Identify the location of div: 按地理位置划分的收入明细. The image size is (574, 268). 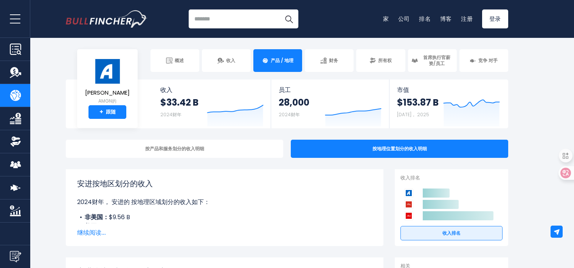
(399, 149).